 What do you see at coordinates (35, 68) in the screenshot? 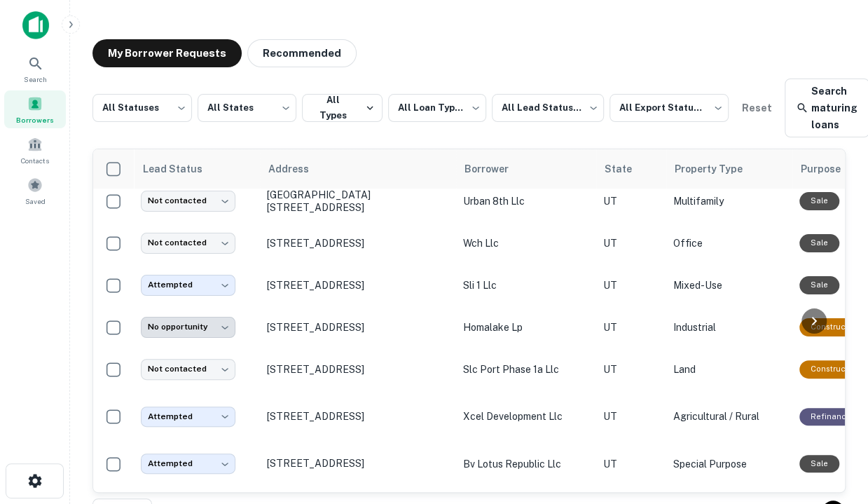
I see `a: Search` at bounding box center [35, 68].